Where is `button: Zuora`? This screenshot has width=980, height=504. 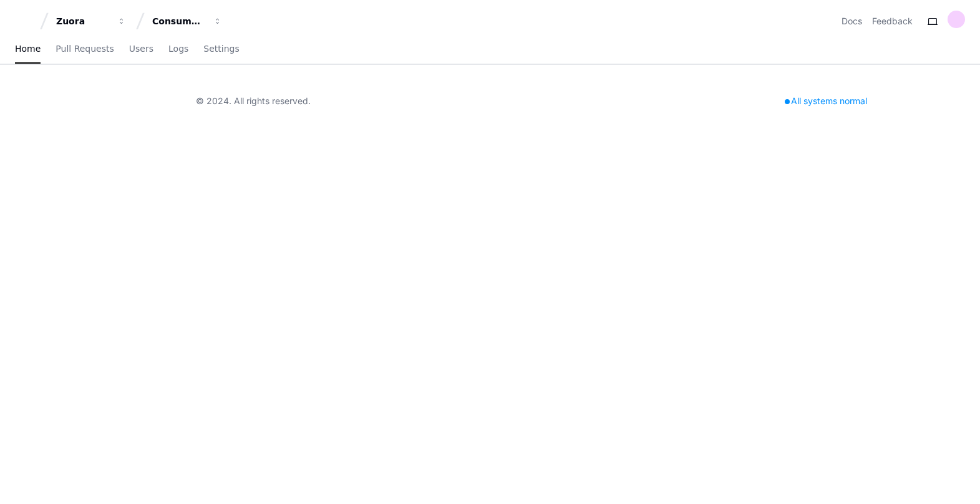
button: Zuora is located at coordinates (91, 21).